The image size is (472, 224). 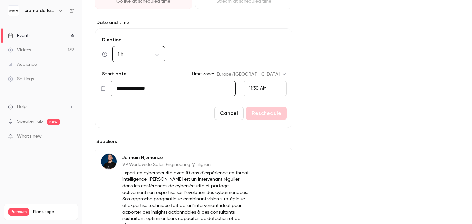 What do you see at coordinates (109, 161) in the screenshot?
I see `img: Jermain Njemanze` at bounding box center [109, 161].